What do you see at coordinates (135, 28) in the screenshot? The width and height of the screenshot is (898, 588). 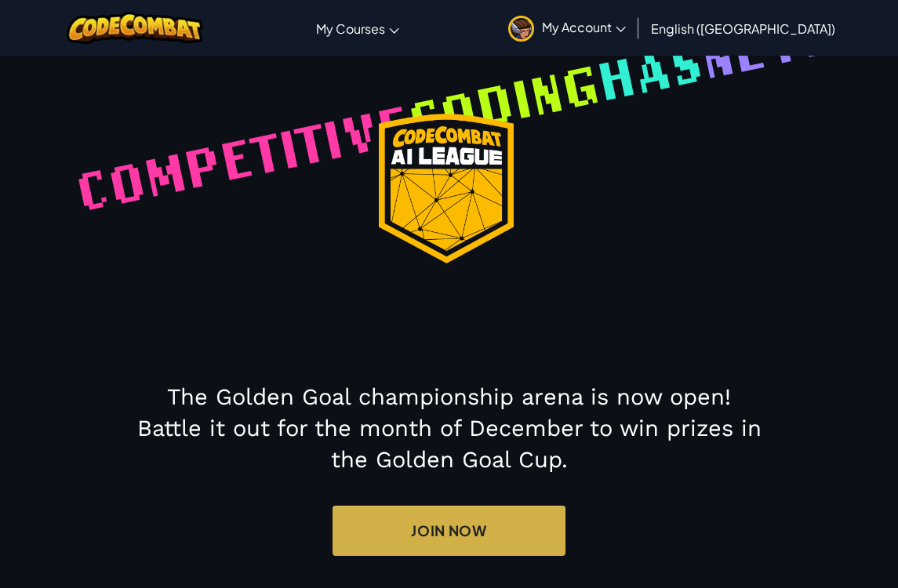 I see `img: CodeCombat logo` at bounding box center [135, 28].